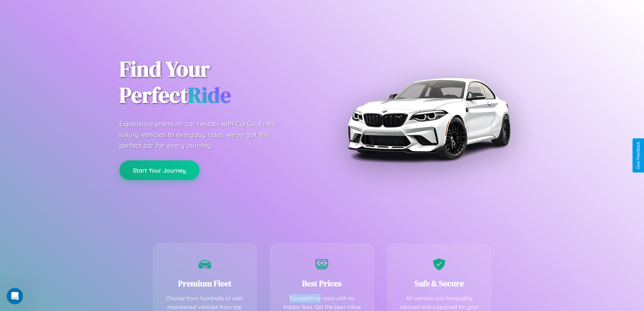  What do you see at coordinates (205, 284) in the screenshot?
I see `h3: Premium Fleet` at bounding box center [205, 284].